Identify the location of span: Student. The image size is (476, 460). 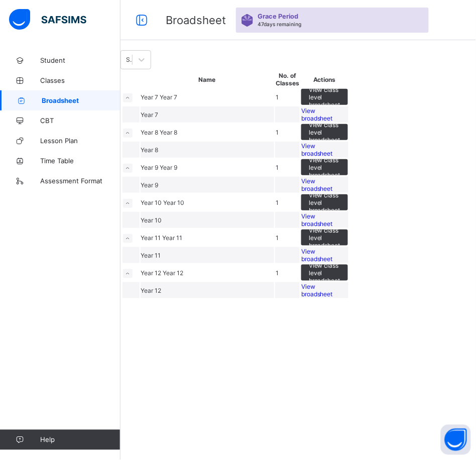
(80, 60).